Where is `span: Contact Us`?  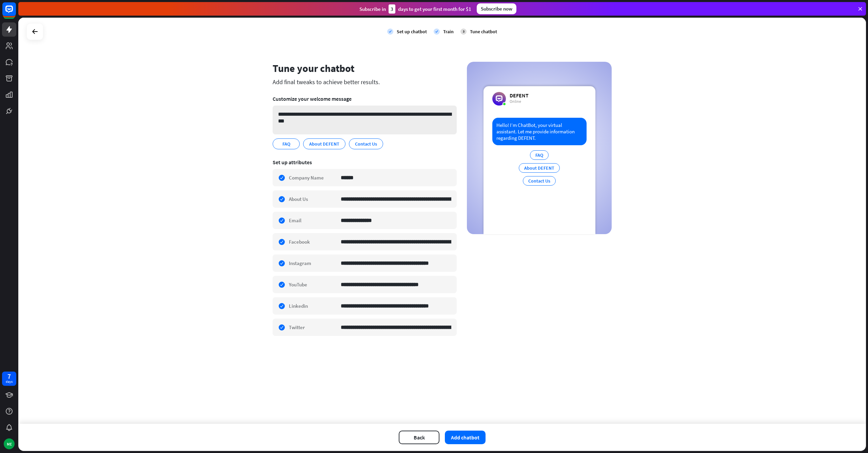
span: Contact Us is located at coordinates (366, 144).